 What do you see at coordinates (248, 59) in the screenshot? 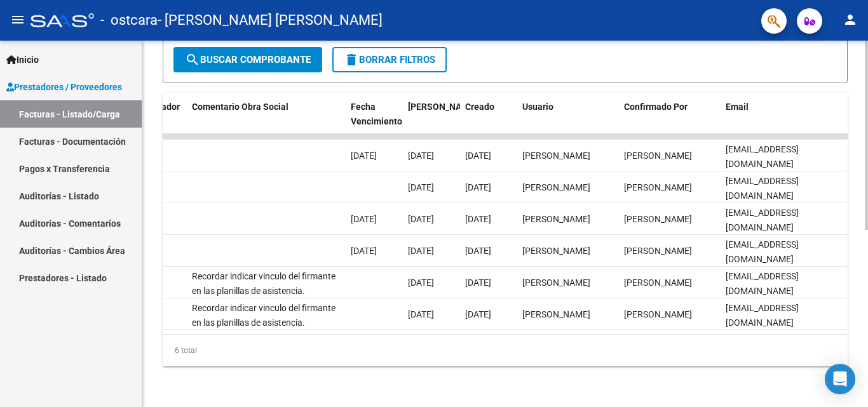
I see `span: Buscar Comprobante` at bounding box center [248, 59].